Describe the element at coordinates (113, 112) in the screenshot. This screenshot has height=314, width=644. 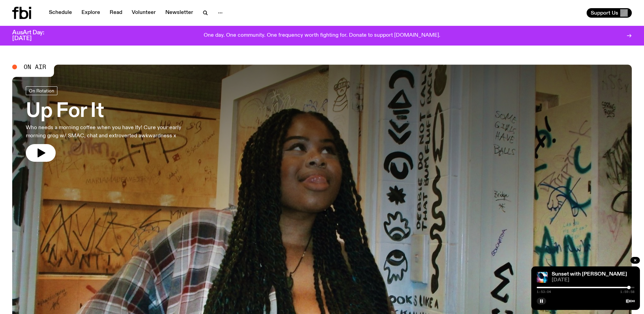
I see `h3: Up For It` at that location.